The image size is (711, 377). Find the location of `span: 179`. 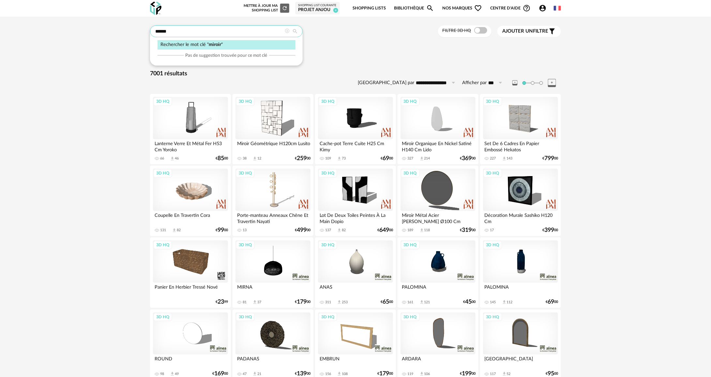

span: 179 is located at coordinates (302, 302).